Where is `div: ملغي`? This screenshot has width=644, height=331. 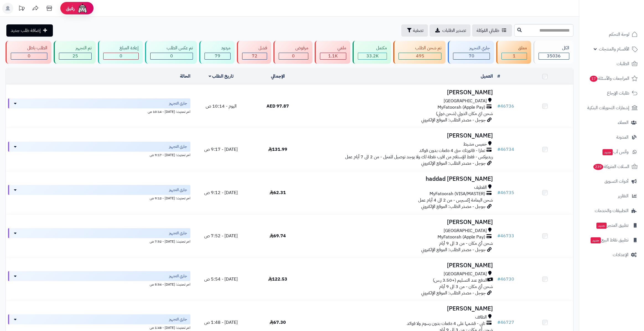 div: ملغي is located at coordinates (333, 48).